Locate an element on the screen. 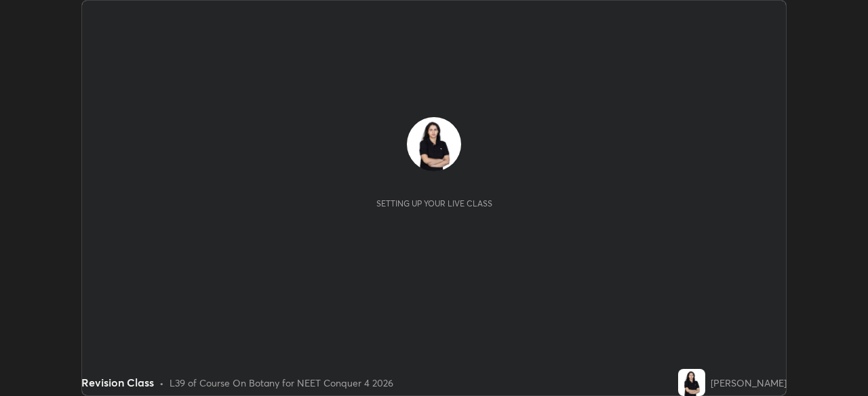 This screenshot has height=396, width=868. div: Revision Class is located at coordinates (117, 383).